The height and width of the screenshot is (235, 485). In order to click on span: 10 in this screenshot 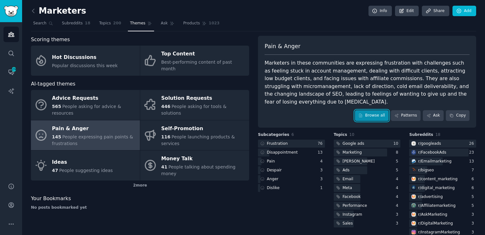, I will do `click(352, 134)`.